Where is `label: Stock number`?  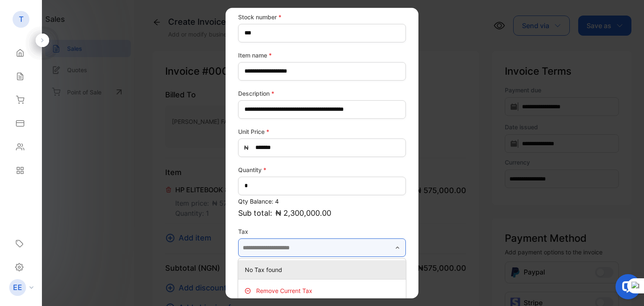 label: Stock number is located at coordinates (322, 16).